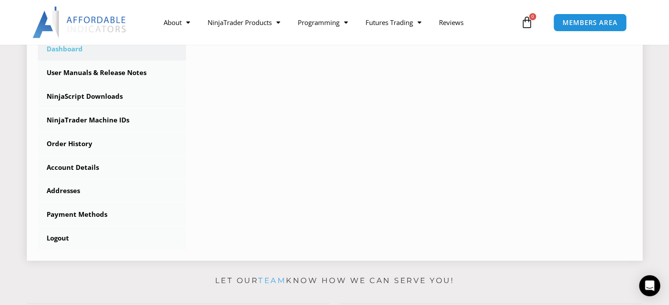  Describe the element at coordinates (112, 168) in the screenshot. I see `a: Account Details` at that location.